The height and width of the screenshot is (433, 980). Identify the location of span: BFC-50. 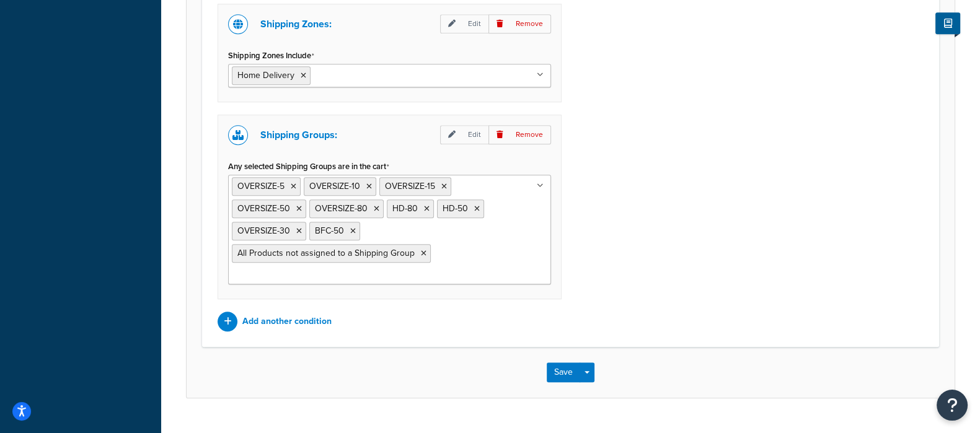
(329, 231).